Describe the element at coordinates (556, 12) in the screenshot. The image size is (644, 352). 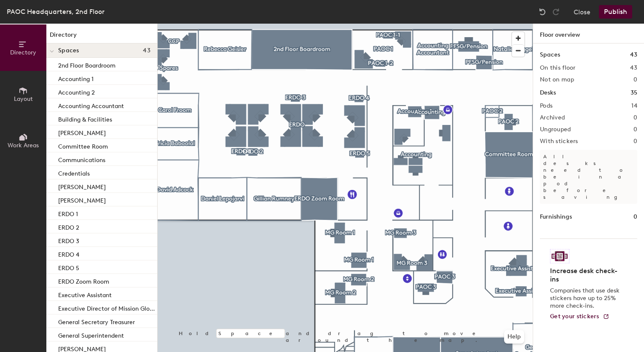
I see `img: Redo` at that location.